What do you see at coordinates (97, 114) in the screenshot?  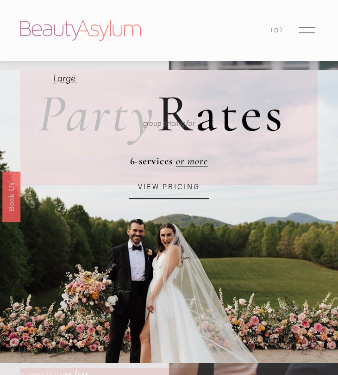 I see `em: Party` at bounding box center [97, 114].